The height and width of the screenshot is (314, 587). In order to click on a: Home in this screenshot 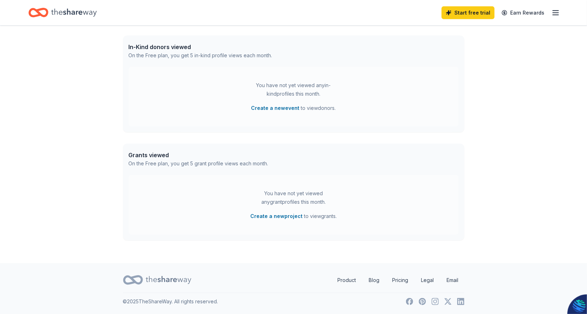, I will do `click(63, 12)`.